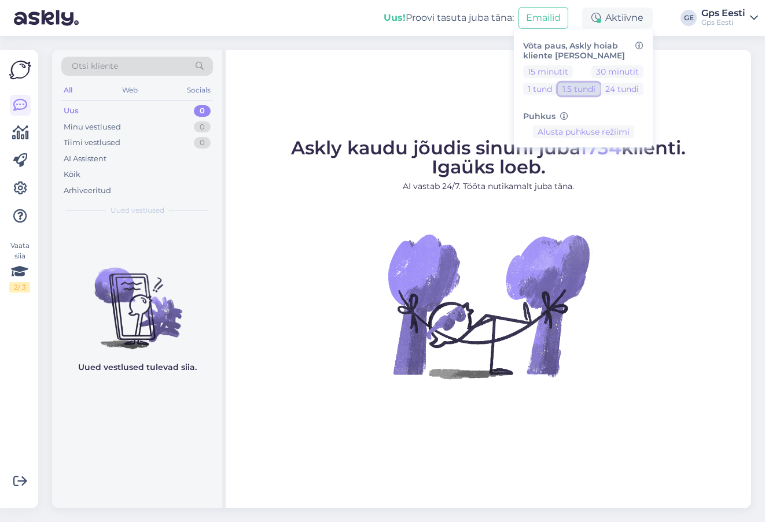  Describe the element at coordinates (20, 70) in the screenshot. I see `img: Askly Logo` at that location.